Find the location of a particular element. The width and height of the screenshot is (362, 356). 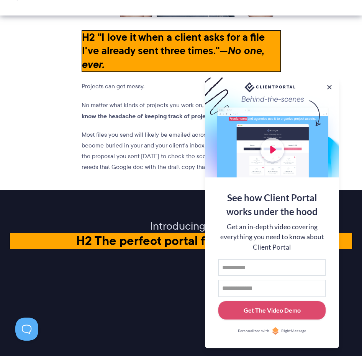

p: Introducing… is located at coordinates (181, 225).